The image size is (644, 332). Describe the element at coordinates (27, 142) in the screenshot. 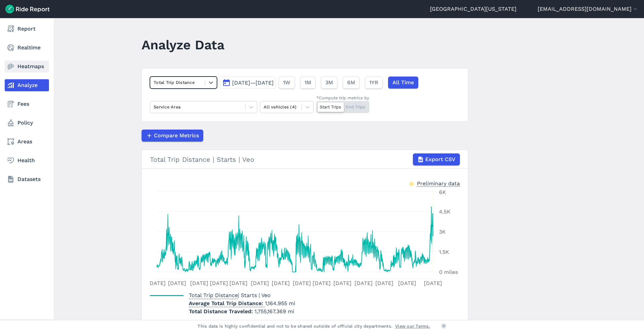

I see `a: Areas` at that location.